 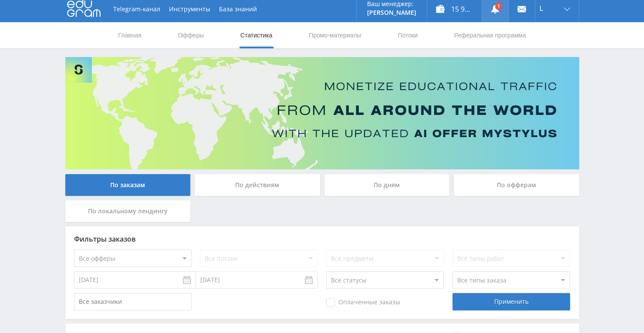 What do you see at coordinates (407, 35) in the screenshot?
I see `a: Потоки` at bounding box center [407, 35].